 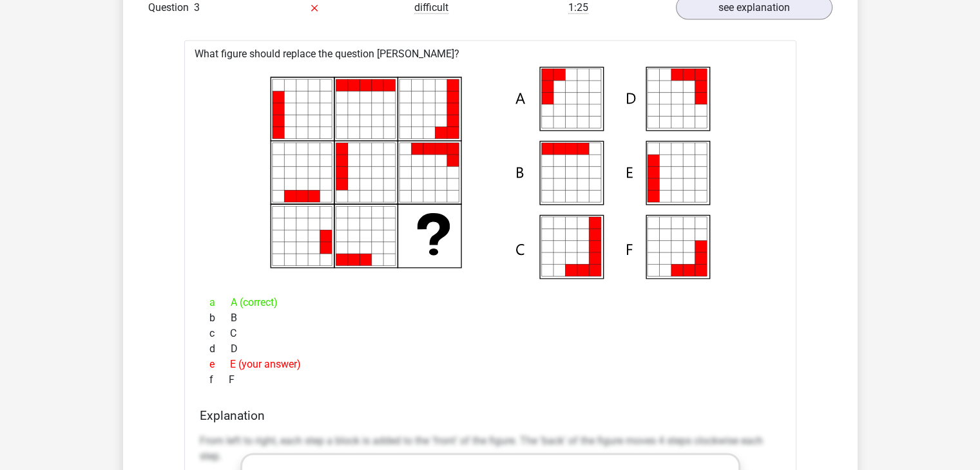 What do you see at coordinates (220, 333) in the screenshot?
I see `span: c` at bounding box center [220, 333].